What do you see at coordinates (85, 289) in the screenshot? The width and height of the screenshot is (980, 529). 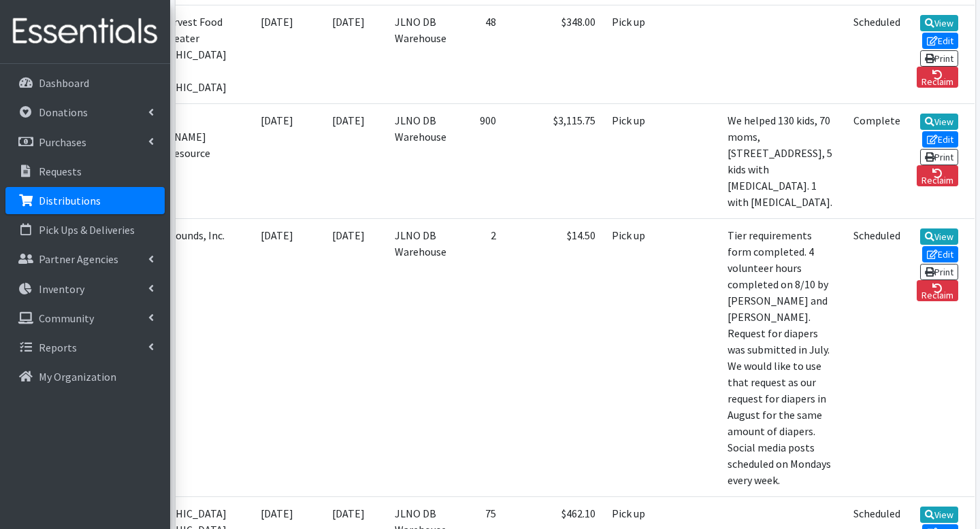 I see `a: Inventory` at bounding box center [85, 289].